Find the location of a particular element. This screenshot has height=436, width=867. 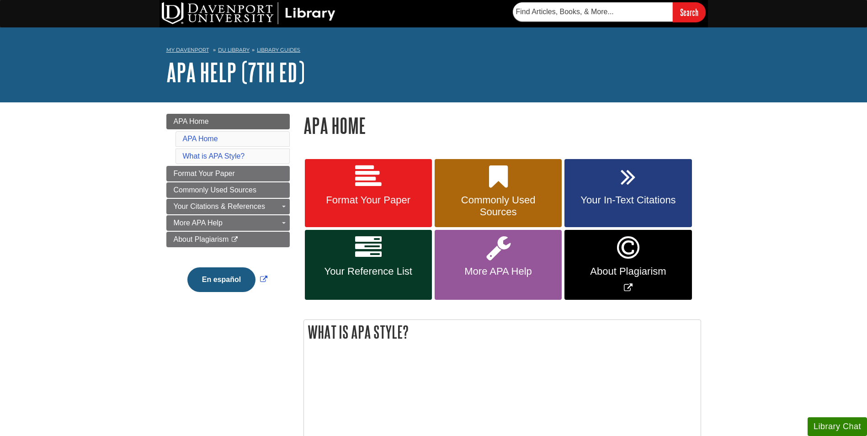

a: Your Citations & References is located at coordinates (228, 207).